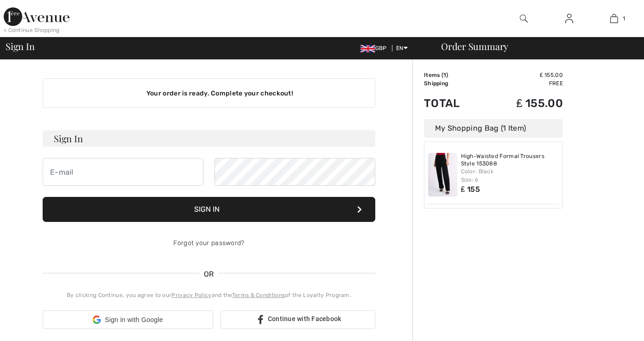  I want to click on a: Forgot your password?, so click(208, 243).